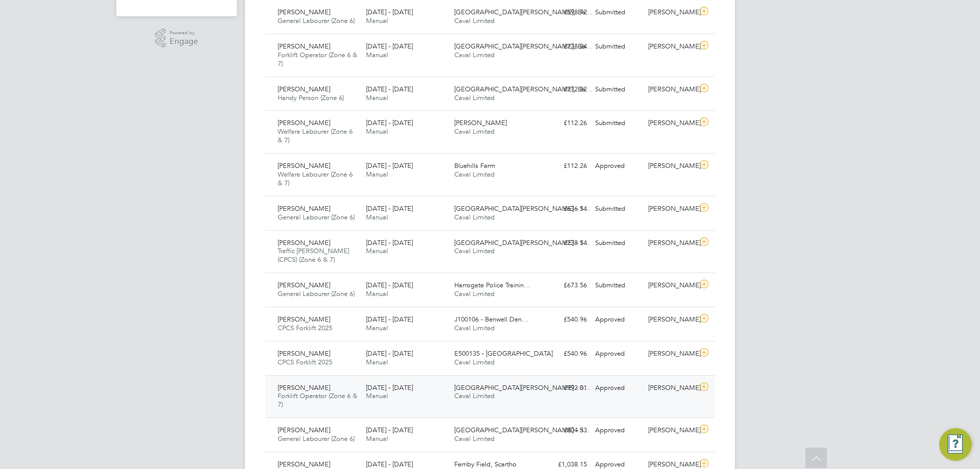  What do you see at coordinates (318, 400) in the screenshot?
I see `span: Forklift Operator (Zone 6 & 7)` at bounding box center [318, 400].